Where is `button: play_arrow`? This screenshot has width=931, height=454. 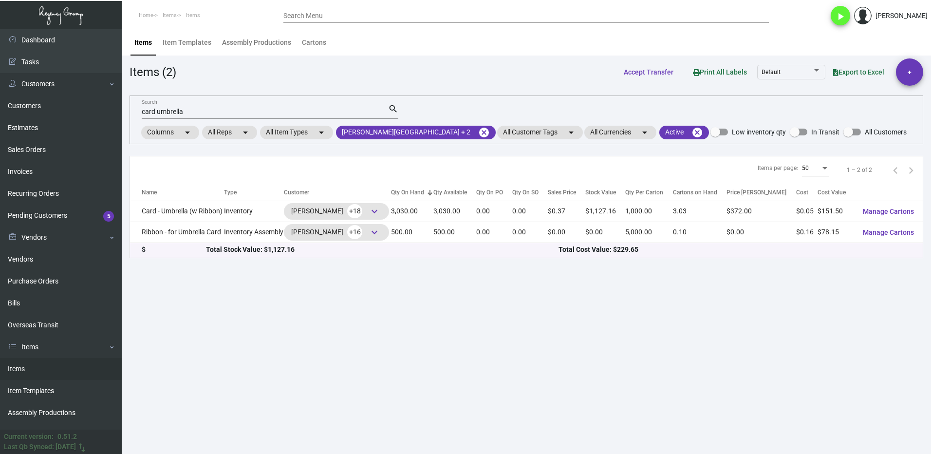
button: play_arrow is located at coordinates (840, 16).